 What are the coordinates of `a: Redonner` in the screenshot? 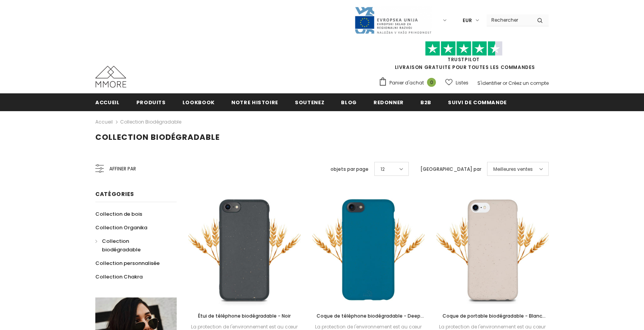 It's located at (389, 102).